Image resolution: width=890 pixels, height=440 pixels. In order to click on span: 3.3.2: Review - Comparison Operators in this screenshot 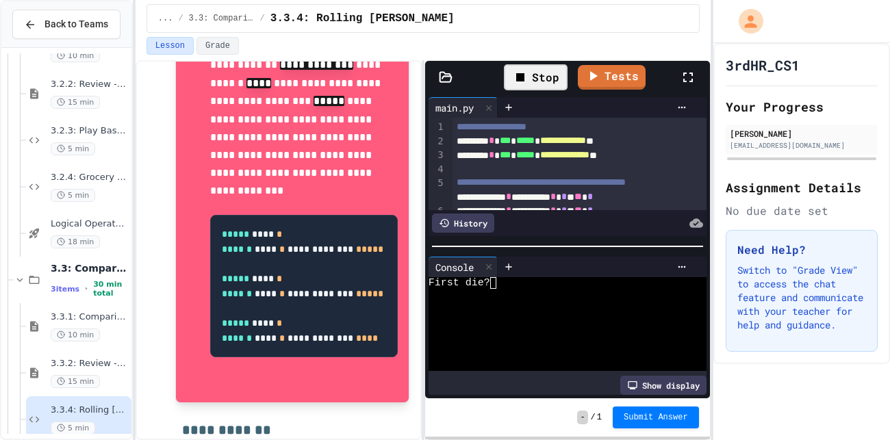, I will do `click(90, 364)`.